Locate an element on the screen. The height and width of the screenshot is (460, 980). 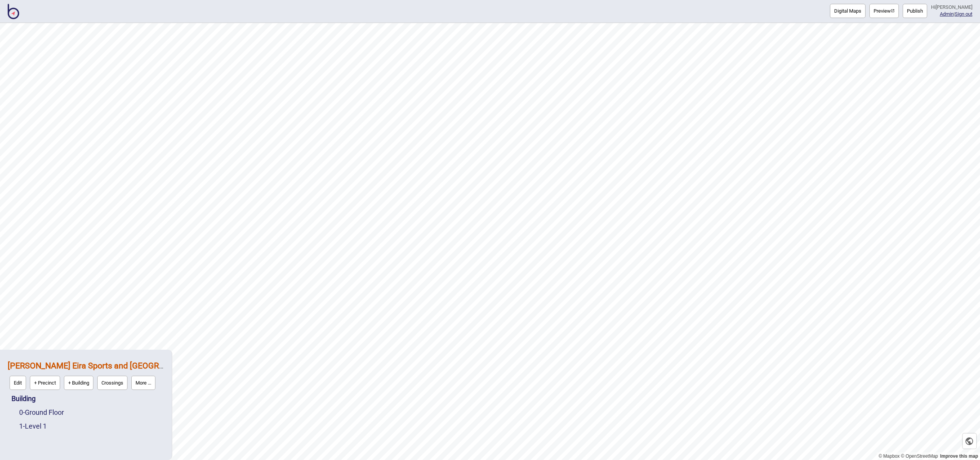
button: + Building is located at coordinates (79, 383).